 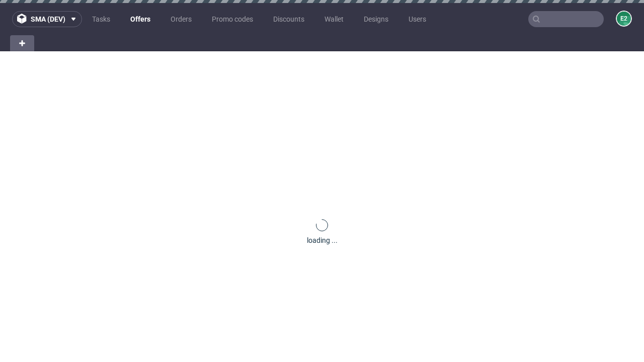 I want to click on button: sma (dev), so click(x=47, y=19).